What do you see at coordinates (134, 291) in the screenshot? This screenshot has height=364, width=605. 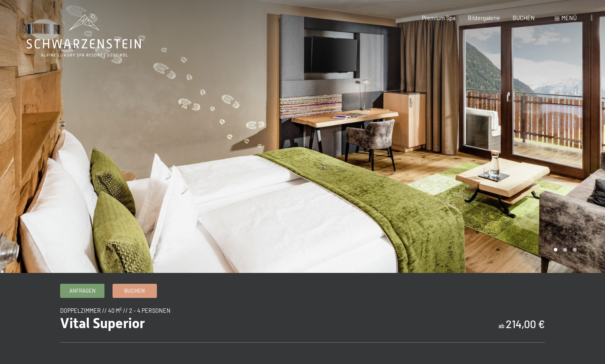 I see `span: Buchen` at bounding box center [134, 291].